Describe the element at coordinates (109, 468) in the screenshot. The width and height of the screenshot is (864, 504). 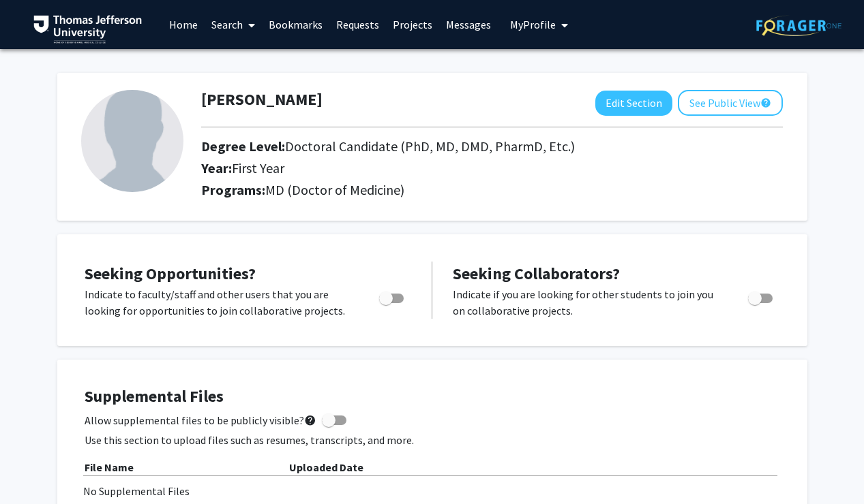
I see `b: File Name` at that location.